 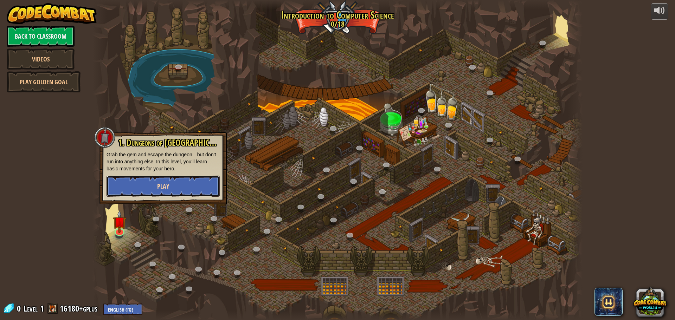 What do you see at coordinates (31, 309) in the screenshot?
I see `span: Level` at bounding box center [31, 309].